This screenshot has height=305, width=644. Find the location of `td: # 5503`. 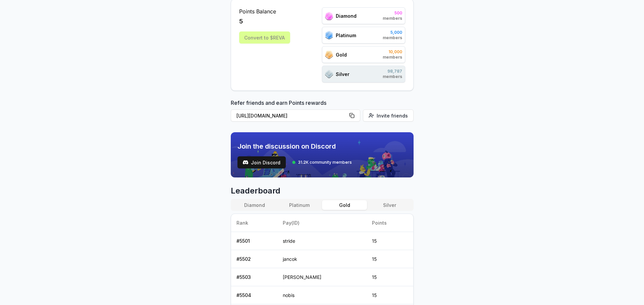

td: # 5503 is located at coordinates (254, 278).